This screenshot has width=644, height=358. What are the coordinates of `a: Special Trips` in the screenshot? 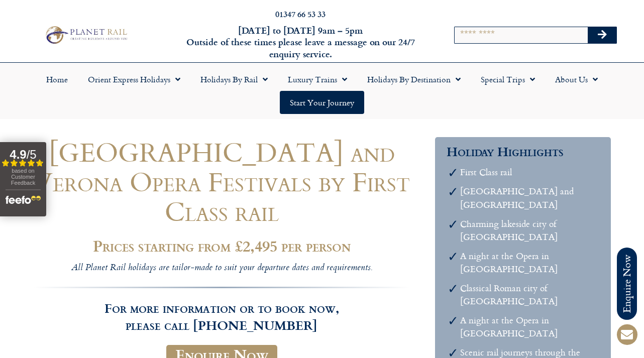 It's located at (508, 79).